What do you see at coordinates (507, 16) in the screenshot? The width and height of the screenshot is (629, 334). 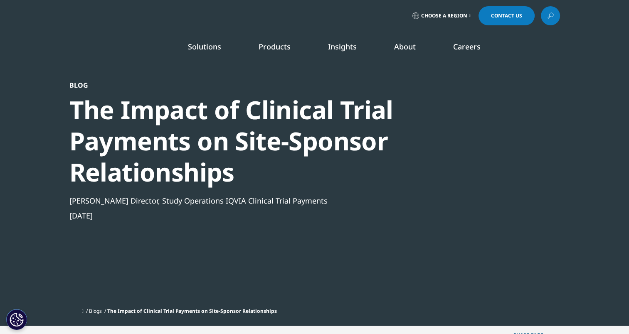 I see `a: Contact Us` at bounding box center [507, 16].